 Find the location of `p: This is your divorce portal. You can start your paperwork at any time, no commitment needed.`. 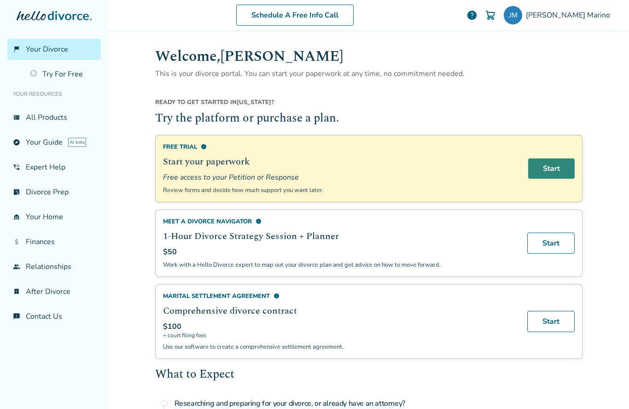

p: This is your divorce portal. You can start your paperwork at any time, no commitment needed. is located at coordinates (369, 74).